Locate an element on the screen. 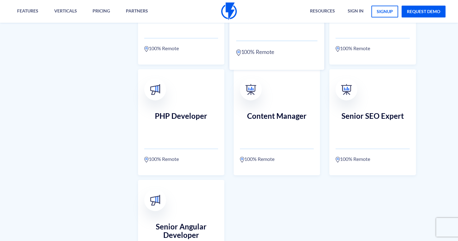 The height and width of the screenshot is (241, 458). h3: Customer Support Specialist is located at coordinates (277, 14).